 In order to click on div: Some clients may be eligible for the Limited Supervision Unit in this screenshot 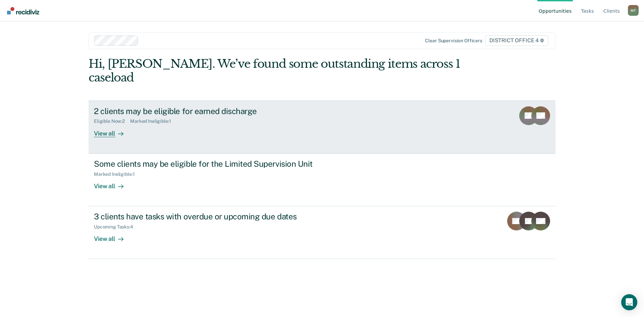, I will do `click(211, 164)`.